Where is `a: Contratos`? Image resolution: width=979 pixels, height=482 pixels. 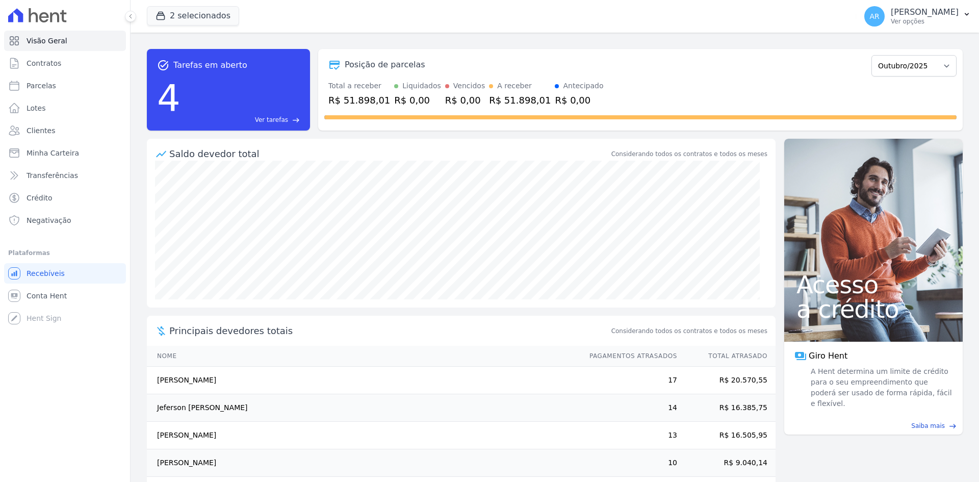
a: Contratos is located at coordinates (65, 63).